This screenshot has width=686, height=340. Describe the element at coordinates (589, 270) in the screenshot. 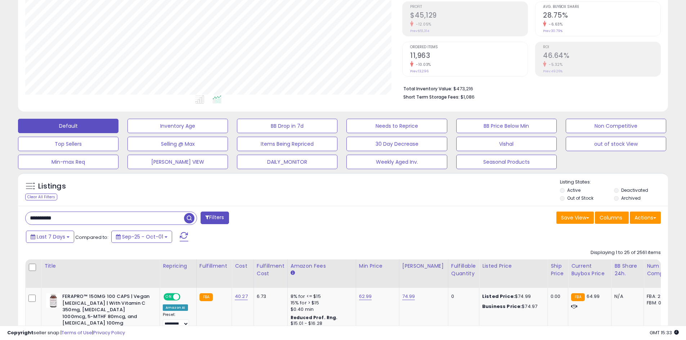

I see `div: Current Buybox Price` at that location.